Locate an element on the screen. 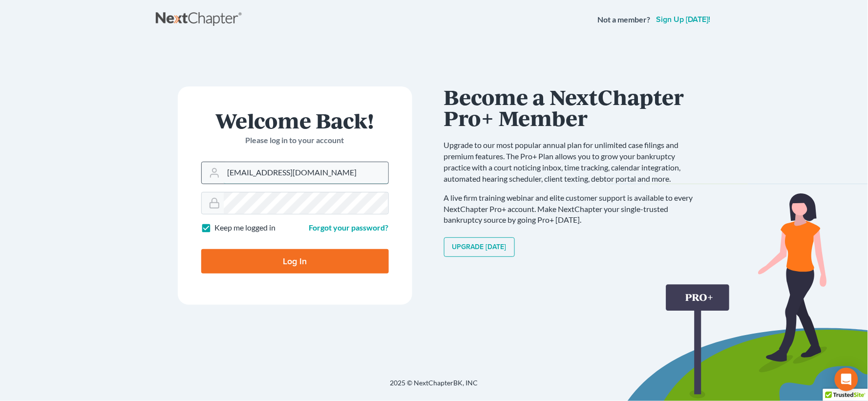 The image size is (868, 401). h1: Welcome Back! is located at coordinates (295, 120).